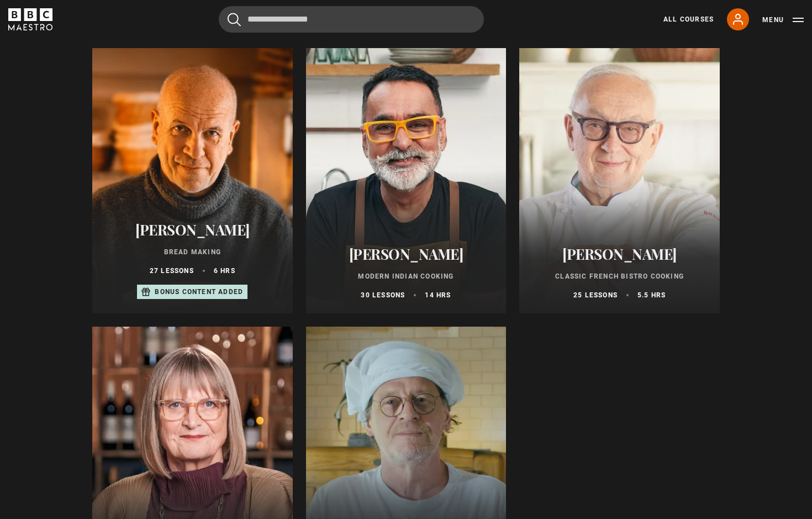 This screenshot has height=519, width=812. I want to click on p: 14 hrs, so click(437, 295).